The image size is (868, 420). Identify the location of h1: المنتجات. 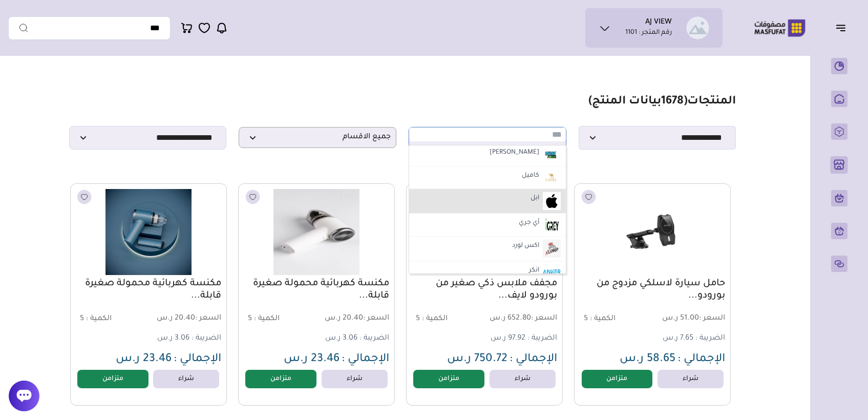
(663, 102).